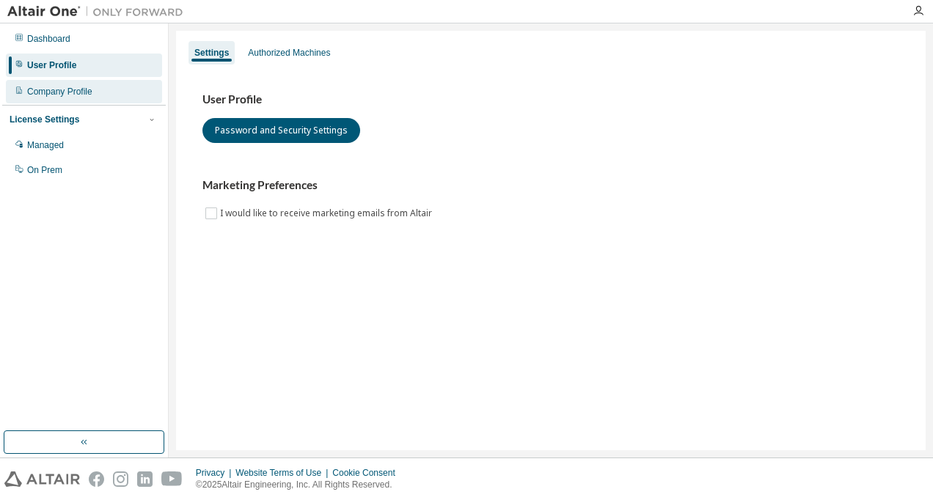 The image size is (933, 500). I want to click on h3: User Profile, so click(551, 100).